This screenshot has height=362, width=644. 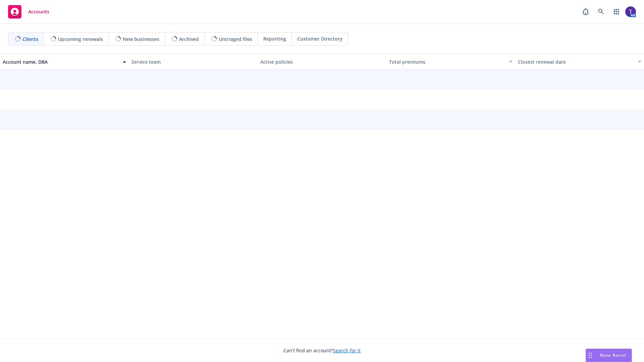 I want to click on span: Untriaged files, so click(x=235, y=39).